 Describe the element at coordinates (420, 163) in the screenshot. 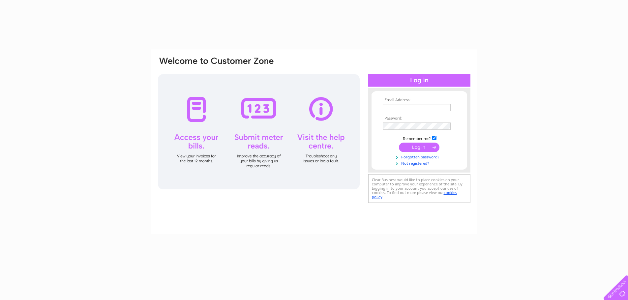

I see `a: Not registered?` at that location.